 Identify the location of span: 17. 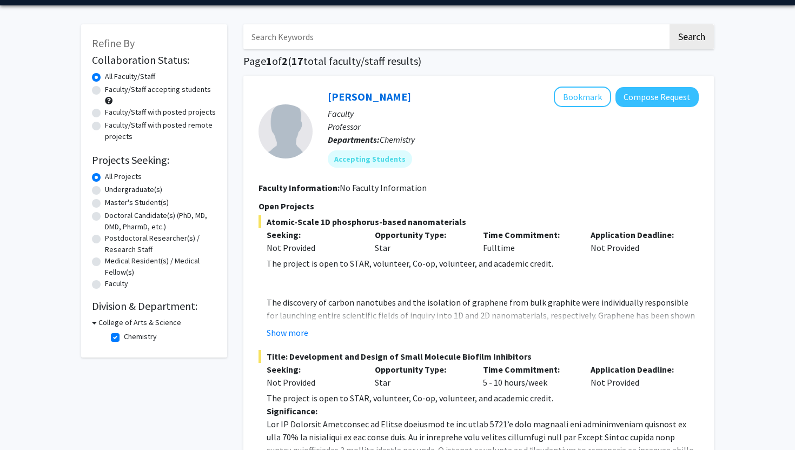
(297, 61).